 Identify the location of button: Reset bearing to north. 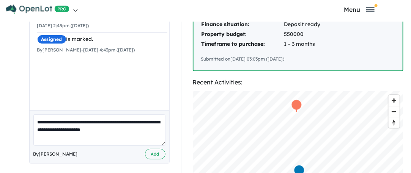
(394, 123).